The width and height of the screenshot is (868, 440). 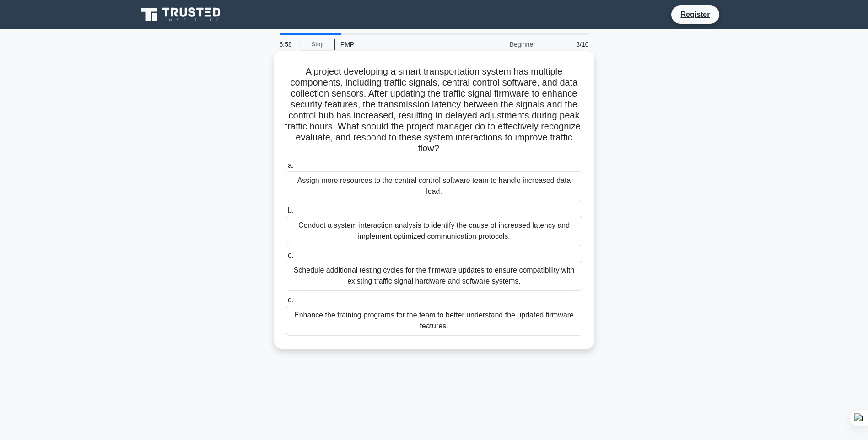 What do you see at coordinates (434, 321) in the screenshot?
I see `div: Enhance the training programs for the team to better understand the updated firmware features.` at bounding box center [434, 321].